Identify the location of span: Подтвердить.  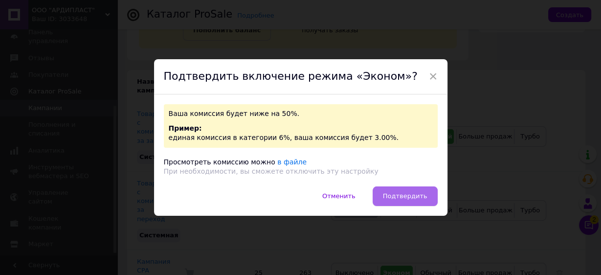
(405, 195).